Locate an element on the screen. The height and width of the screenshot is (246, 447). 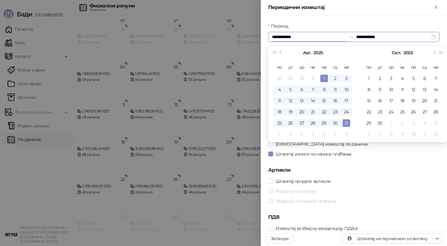
td: 2025-09-12 is located at coordinates (413, 90).